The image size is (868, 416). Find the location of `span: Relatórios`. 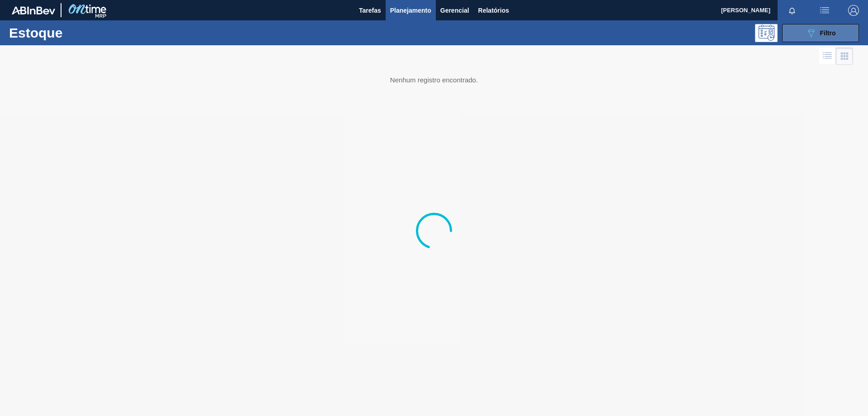

span: Relatórios is located at coordinates (493, 11).